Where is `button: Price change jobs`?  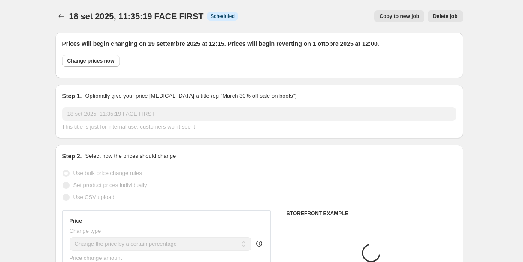 button: Price change jobs is located at coordinates (61, 16).